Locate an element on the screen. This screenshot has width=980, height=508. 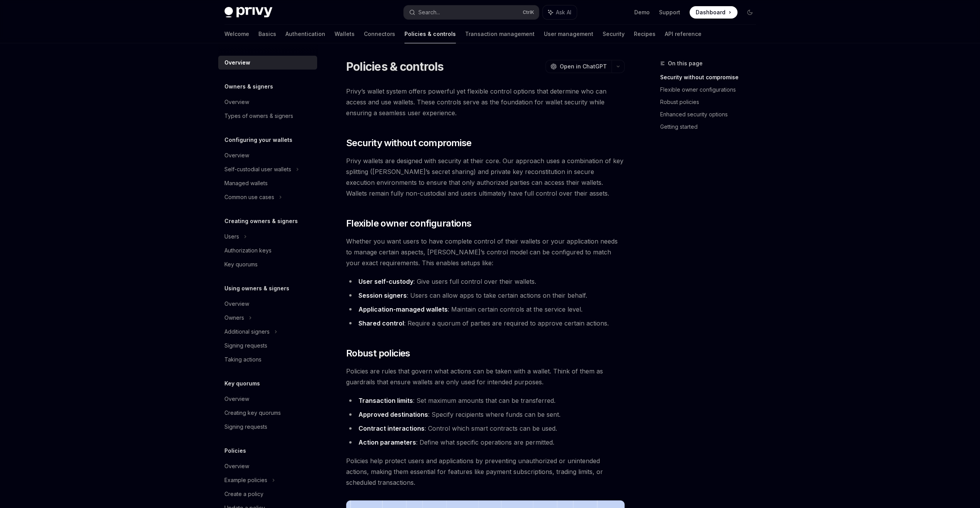
strong: Contract interactions is located at coordinates (391, 428).